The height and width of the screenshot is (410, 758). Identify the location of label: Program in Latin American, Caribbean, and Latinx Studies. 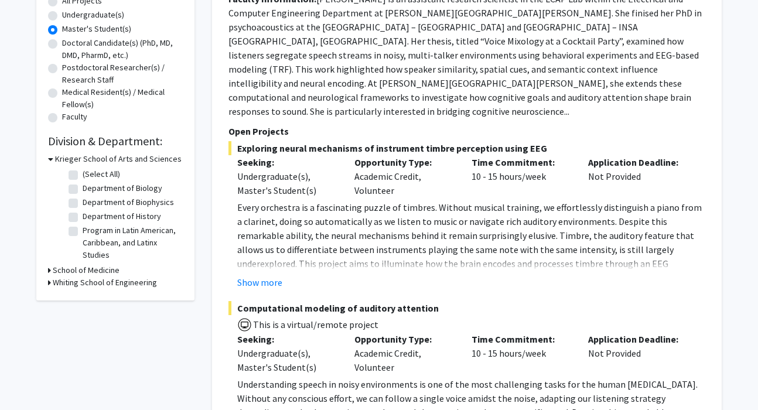
(131, 243).